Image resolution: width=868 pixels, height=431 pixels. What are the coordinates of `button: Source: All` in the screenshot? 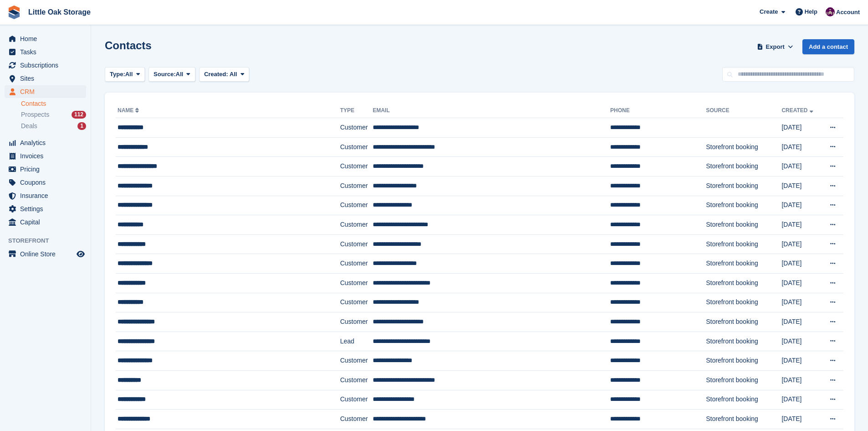 It's located at (172, 74).